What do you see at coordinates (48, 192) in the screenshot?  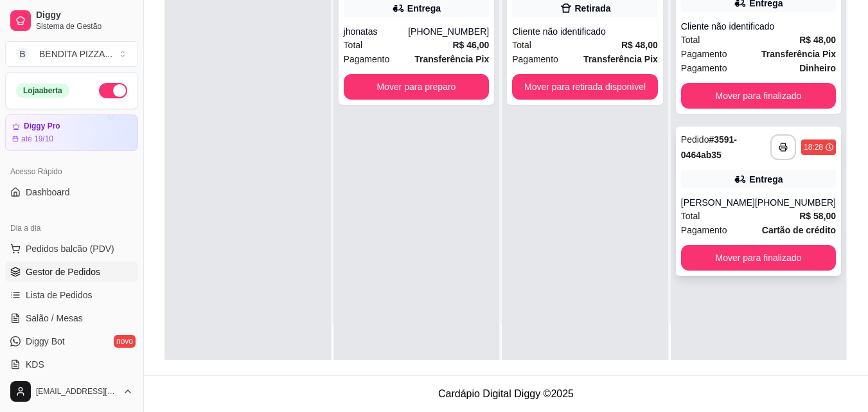 I see `span: Dashboard` at bounding box center [48, 192].